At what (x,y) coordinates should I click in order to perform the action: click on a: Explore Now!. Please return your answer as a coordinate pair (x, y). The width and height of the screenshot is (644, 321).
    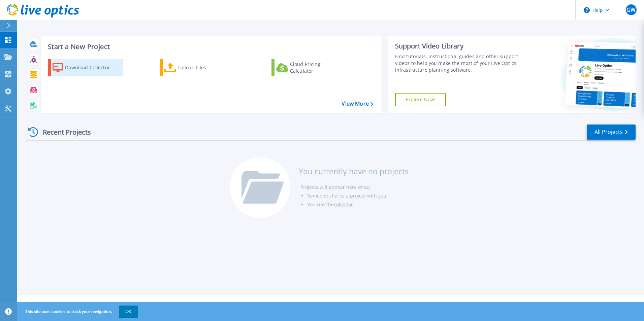
    Looking at the image, I should click on (420, 99).